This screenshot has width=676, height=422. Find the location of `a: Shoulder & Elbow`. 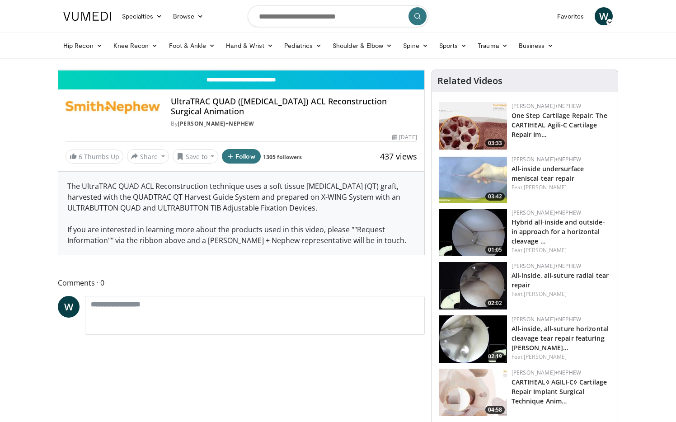

a: Shoulder & Elbow is located at coordinates (362, 46).